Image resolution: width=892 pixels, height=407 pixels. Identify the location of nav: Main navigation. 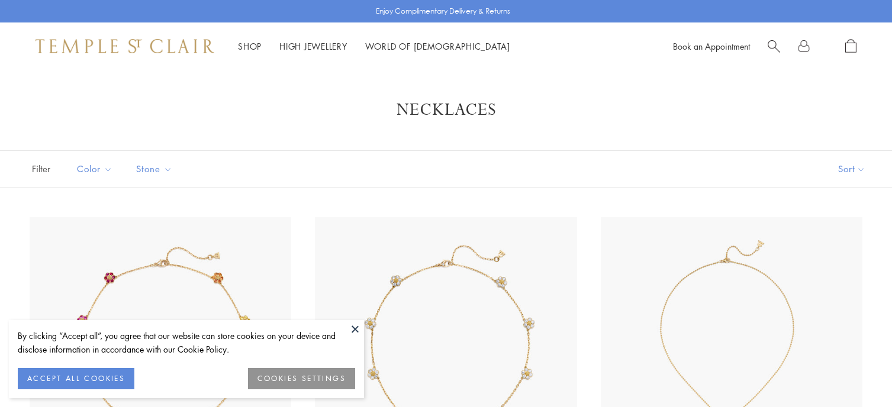
(374, 46).